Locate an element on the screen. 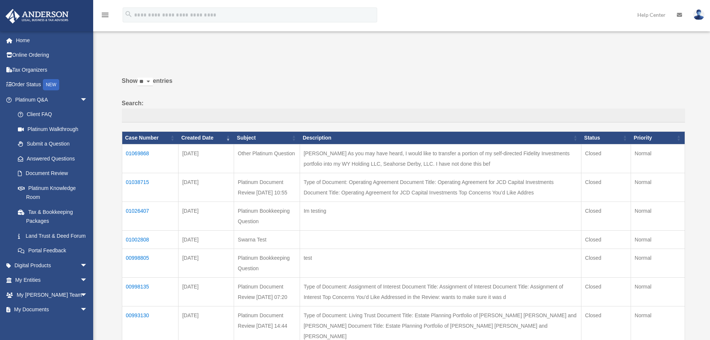 This screenshot has height=340, width=710. a: Online Ordering is located at coordinates (52, 55).